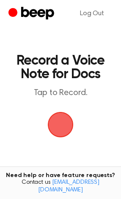  Describe the element at coordinates (60, 93) in the screenshot. I see `p: Tap to Record.` at that location.